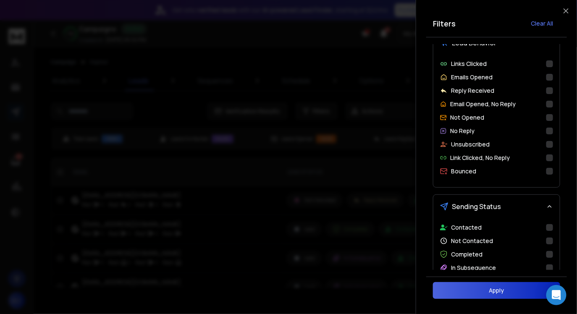  What do you see at coordinates (542, 24) in the screenshot?
I see `button: Clear All` at bounding box center [542, 24].